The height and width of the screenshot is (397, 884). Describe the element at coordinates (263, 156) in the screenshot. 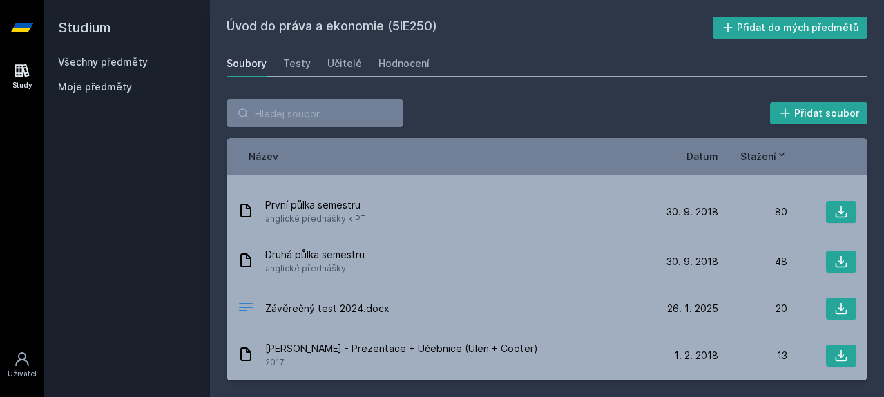

I see `button: Název` at that location.